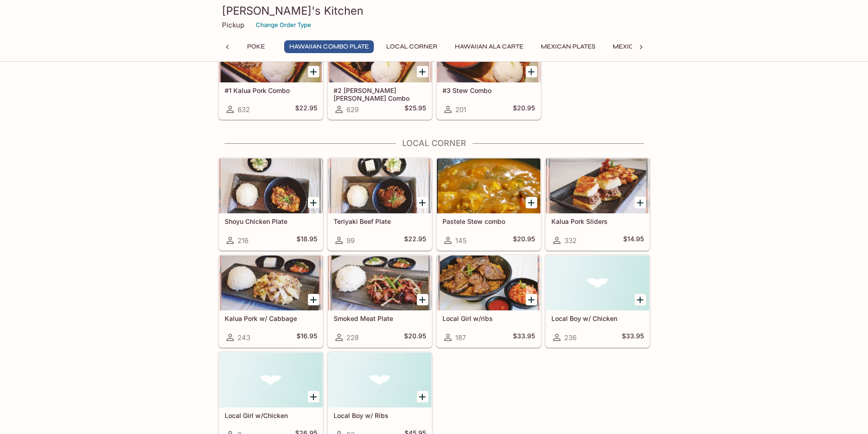 This screenshot has width=868, height=434. What do you see at coordinates (489, 283) in the screenshot?
I see `div: Local Girl w/ribs` at bounding box center [489, 283].